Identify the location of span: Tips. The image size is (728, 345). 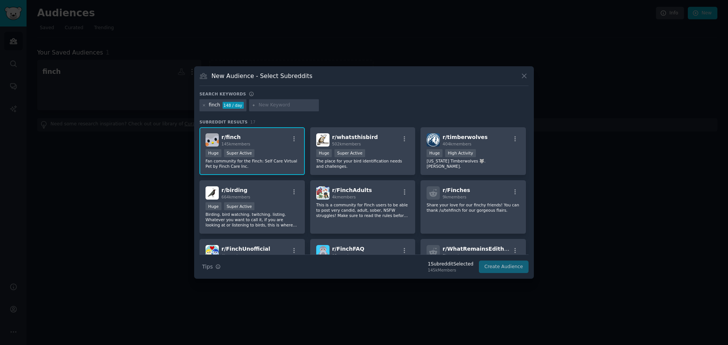
(207, 267).